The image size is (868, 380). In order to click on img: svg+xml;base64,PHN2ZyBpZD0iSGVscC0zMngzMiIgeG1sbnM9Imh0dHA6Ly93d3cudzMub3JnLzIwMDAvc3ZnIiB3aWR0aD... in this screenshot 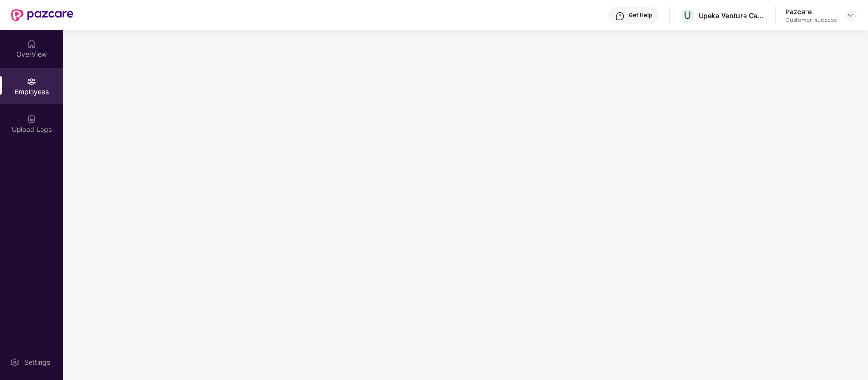, I will do `click(620, 16)`.